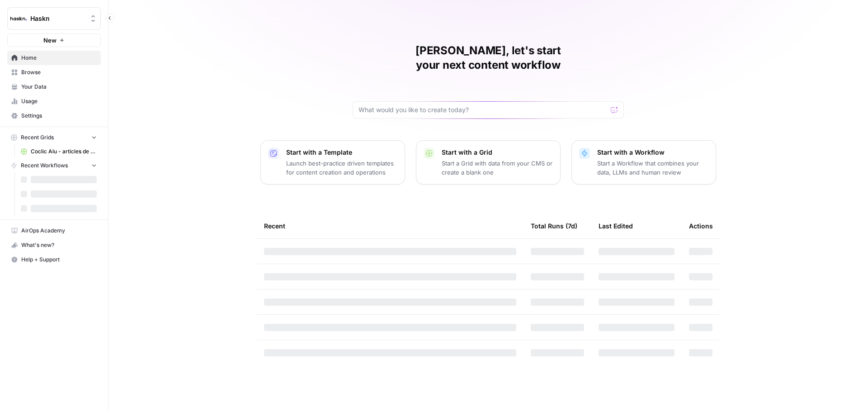 The height and width of the screenshot is (412, 868). I want to click on p: Start a Grid with data from your CMS or create a blank one, so click(497, 168).